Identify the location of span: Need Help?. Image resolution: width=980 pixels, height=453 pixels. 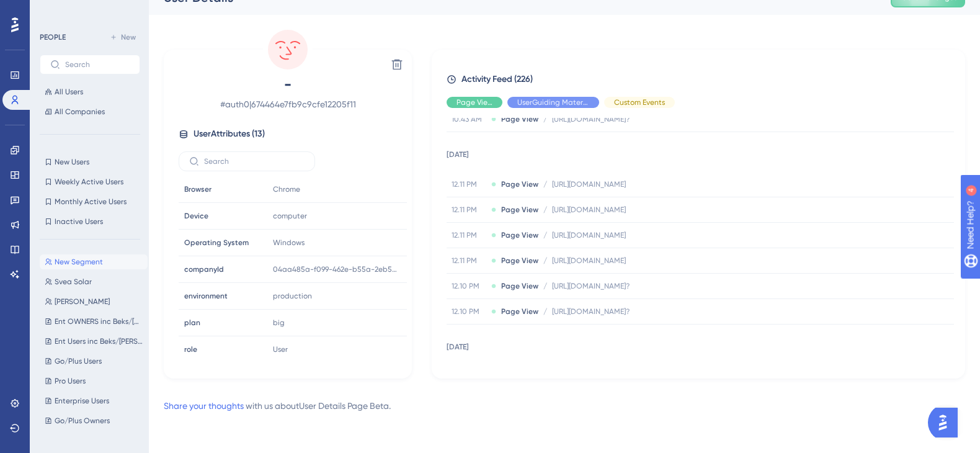
(54, 11).